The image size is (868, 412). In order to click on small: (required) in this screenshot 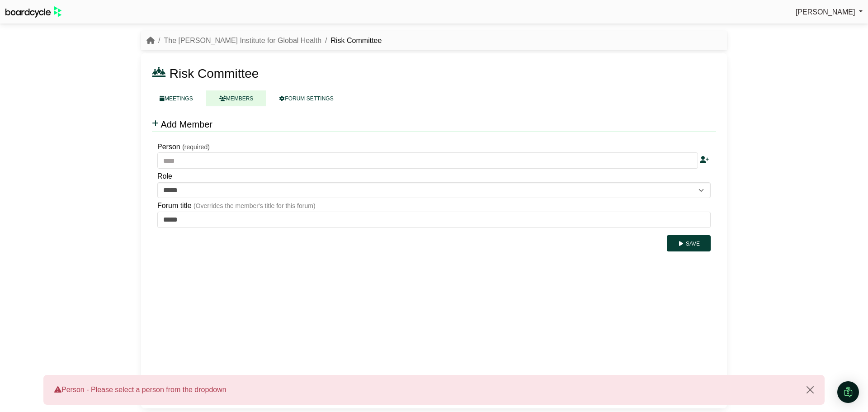, I will do `click(196, 147)`.